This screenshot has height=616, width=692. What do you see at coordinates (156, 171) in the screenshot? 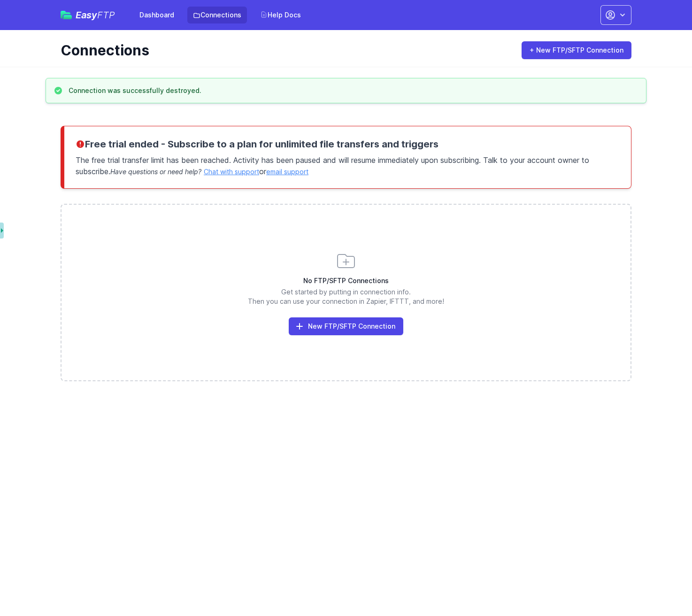
I see `span: Have questions or need help?` at bounding box center [156, 171].